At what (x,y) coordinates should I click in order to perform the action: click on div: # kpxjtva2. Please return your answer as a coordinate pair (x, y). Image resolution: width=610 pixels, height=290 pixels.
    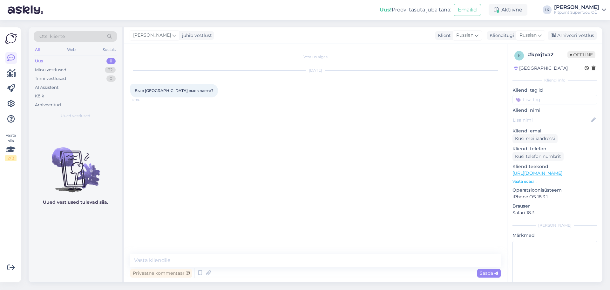
    Looking at the image, I should click on (548, 55).